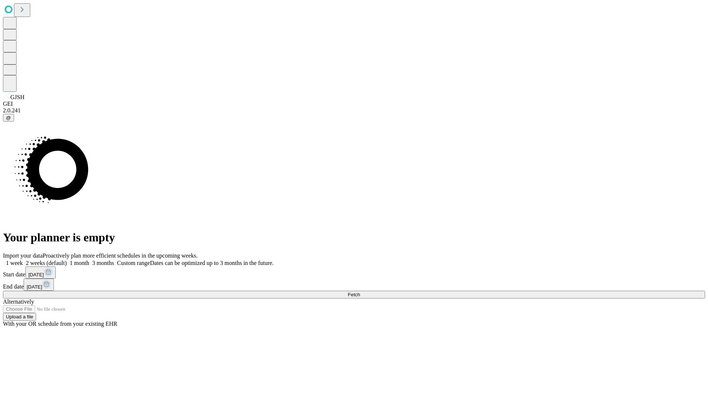 Image resolution: width=708 pixels, height=398 pixels. I want to click on span: Alternatively, so click(18, 302).